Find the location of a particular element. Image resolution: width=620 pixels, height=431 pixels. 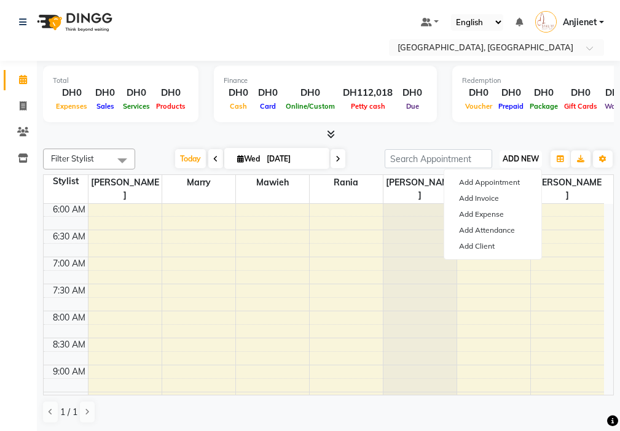

input: Search Appointment is located at coordinates (438, 158).